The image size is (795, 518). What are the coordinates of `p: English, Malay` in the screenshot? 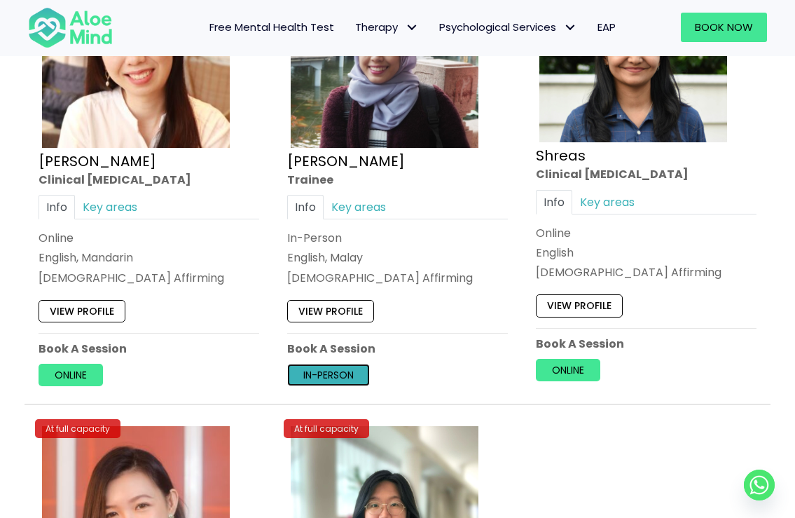 It's located at (397, 257).